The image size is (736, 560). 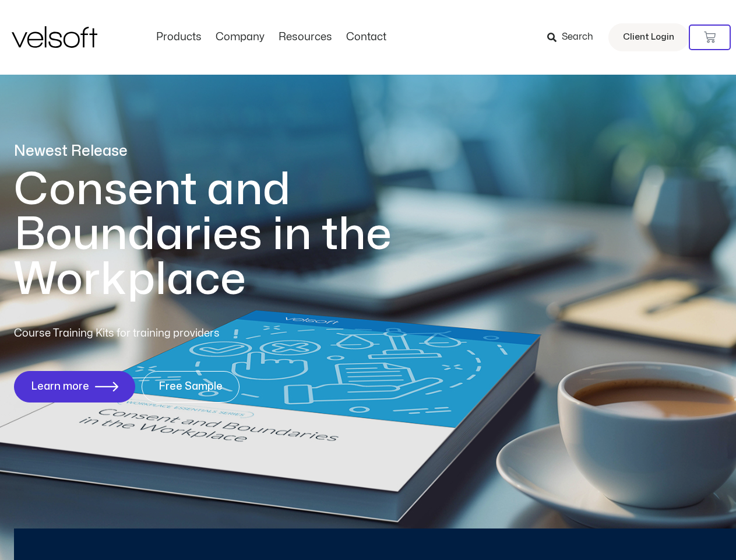 I want to click on a: Search, so click(x=574, y=37).